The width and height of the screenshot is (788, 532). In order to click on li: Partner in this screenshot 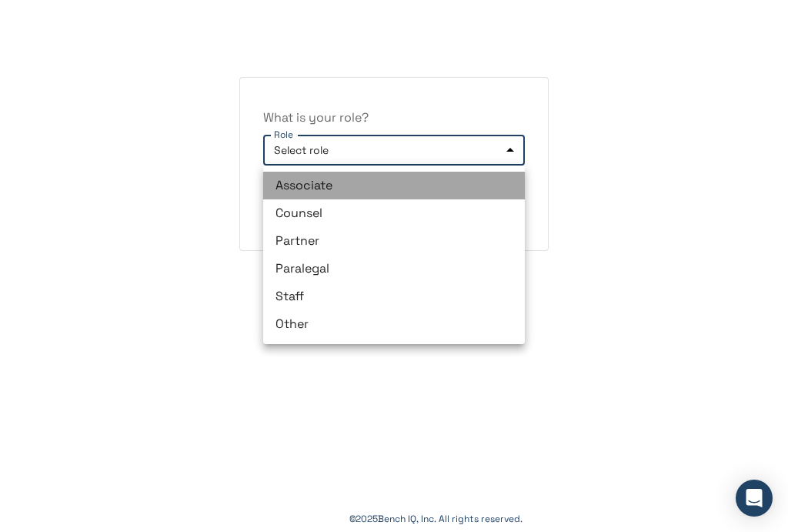, I will do `click(394, 241)`.